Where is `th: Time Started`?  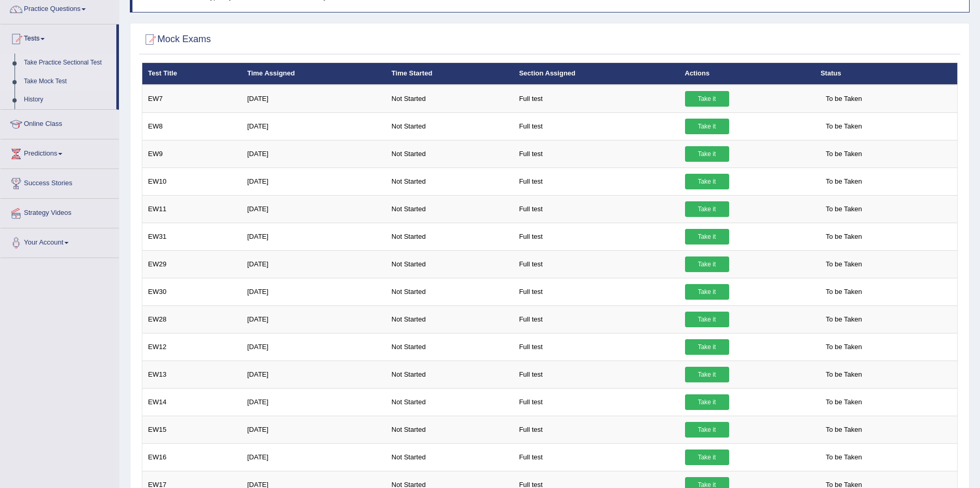 th: Time Started is located at coordinates (450, 74).